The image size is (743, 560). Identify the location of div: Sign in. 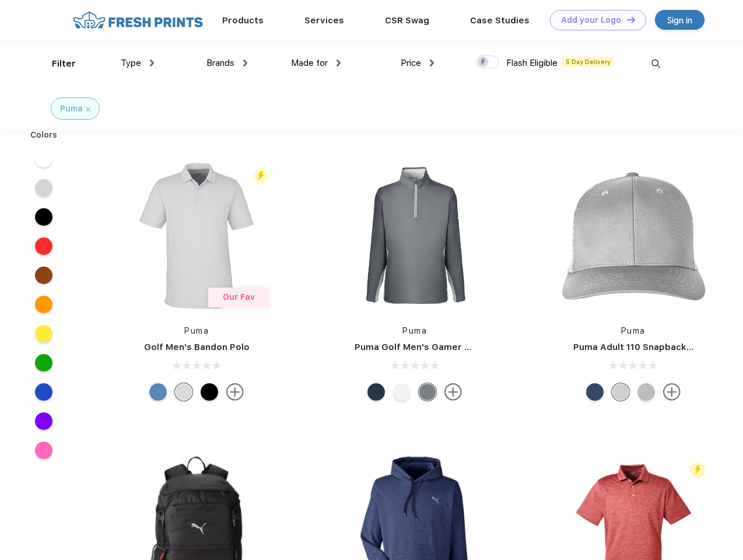
(680, 20).